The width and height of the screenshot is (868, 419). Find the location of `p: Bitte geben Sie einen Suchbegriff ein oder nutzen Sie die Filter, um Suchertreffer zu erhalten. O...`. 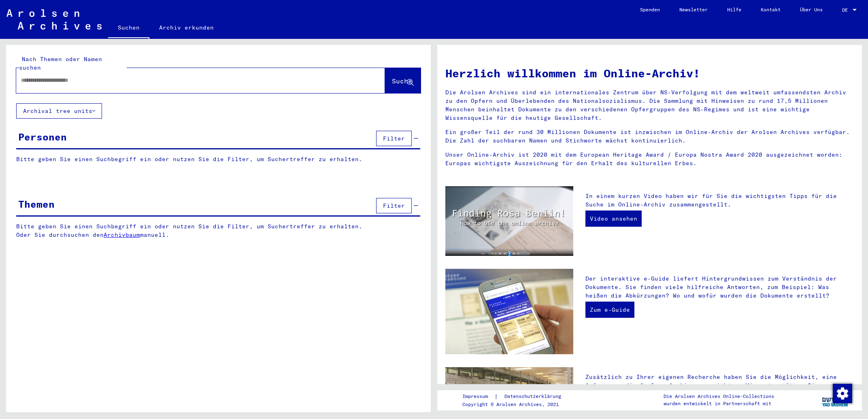

p: Bitte geben Sie einen Suchbegriff ein oder nutzen Sie die Filter, um Suchertreffer zu erhalten. O... is located at coordinates (218, 231).